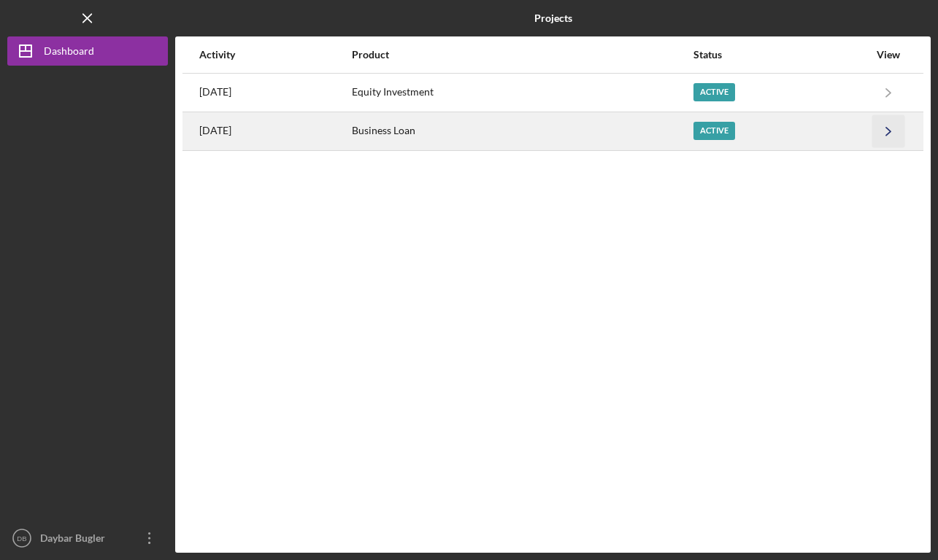 This screenshot has height=560, width=938. Describe the element at coordinates (69, 52) in the screenshot. I see `div: Dashboard` at that location.